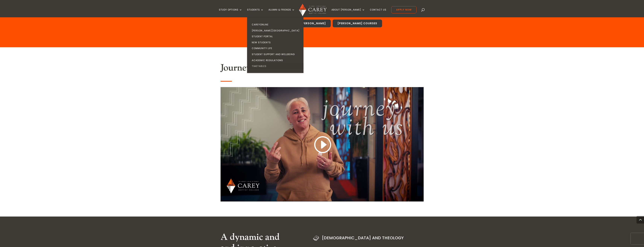 This screenshot has height=247, width=644. Describe the element at coordinates (276, 54) in the screenshot. I see `a: Student Support and Wellbeing` at that location.